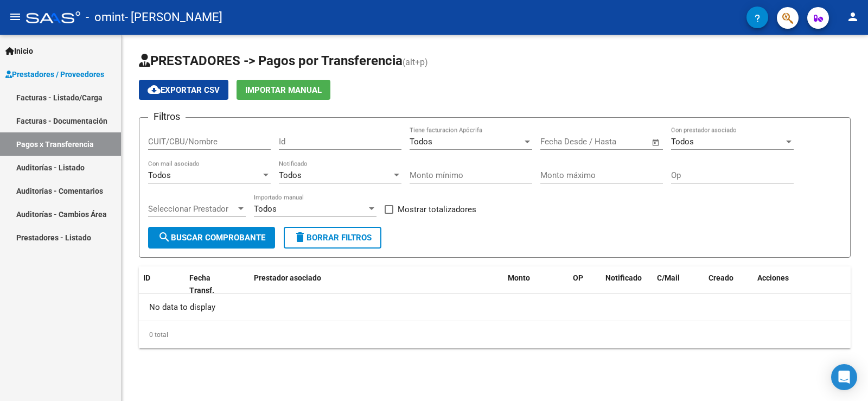 Image resolution: width=868 pixels, height=401 pixels. Describe the element at coordinates (332, 238) in the screenshot. I see `span: Borrar Filtros` at that location.